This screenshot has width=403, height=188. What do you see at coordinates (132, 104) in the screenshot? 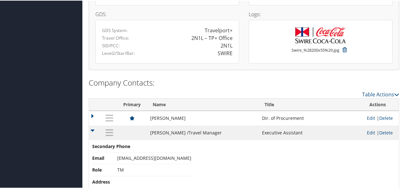
I see `th: Primary` at bounding box center [132, 104].